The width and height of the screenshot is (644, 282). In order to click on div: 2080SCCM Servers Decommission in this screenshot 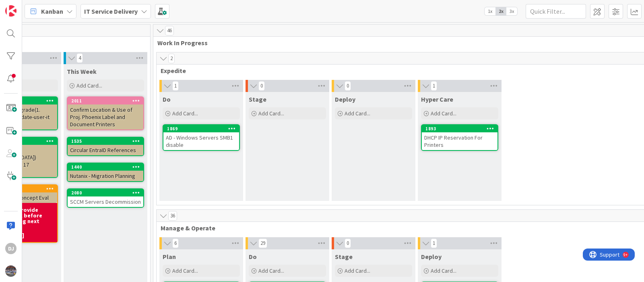, I will do `click(105, 197)`.